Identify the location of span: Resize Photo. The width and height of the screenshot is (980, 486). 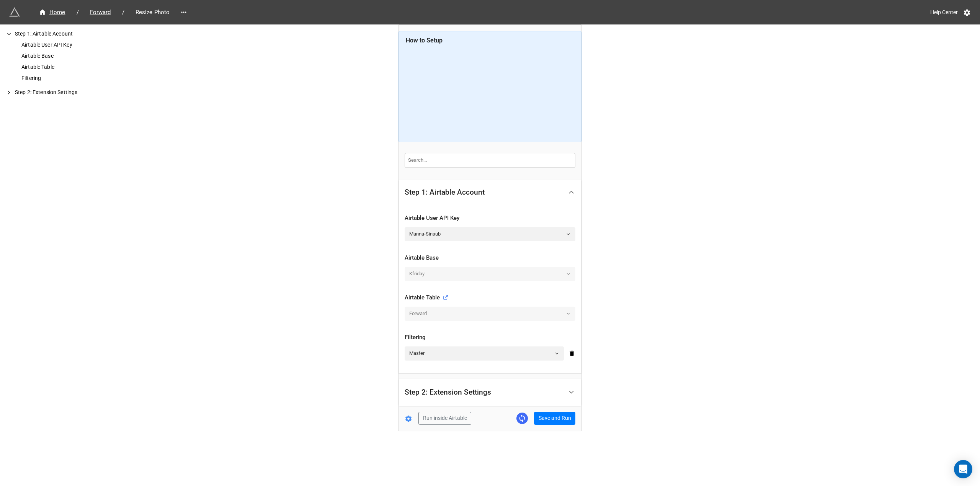
(153, 12).